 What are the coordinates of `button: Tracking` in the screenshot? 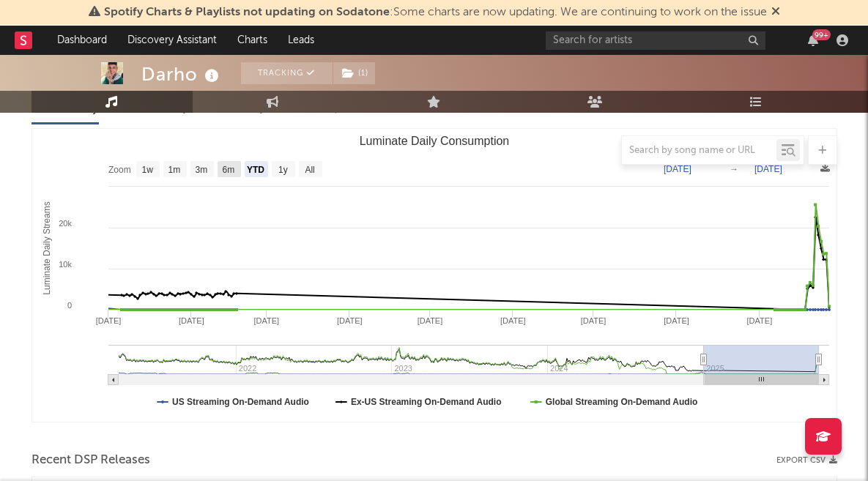 It's located at (286, 73).